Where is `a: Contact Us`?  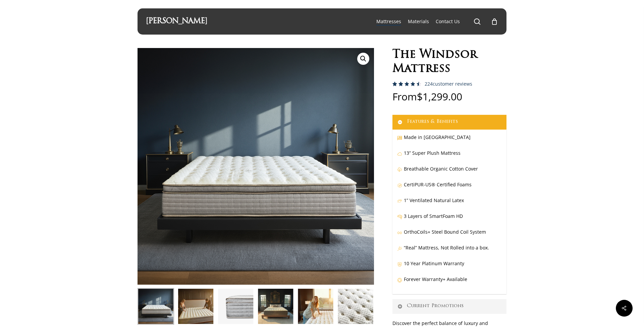 a: Contact Us is located at coordinates (447, 21).